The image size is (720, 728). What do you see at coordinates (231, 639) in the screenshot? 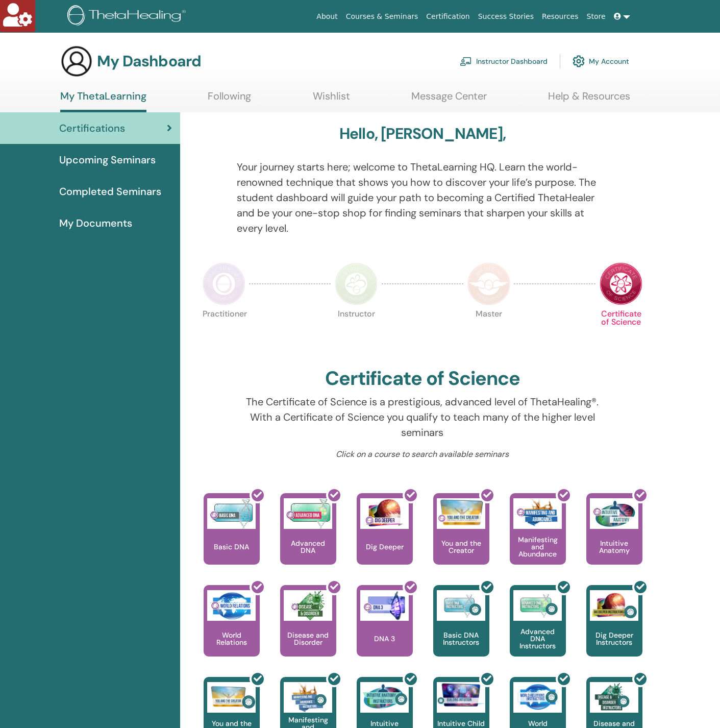
I see `p: World Relations` at bounding box center [231, 639].